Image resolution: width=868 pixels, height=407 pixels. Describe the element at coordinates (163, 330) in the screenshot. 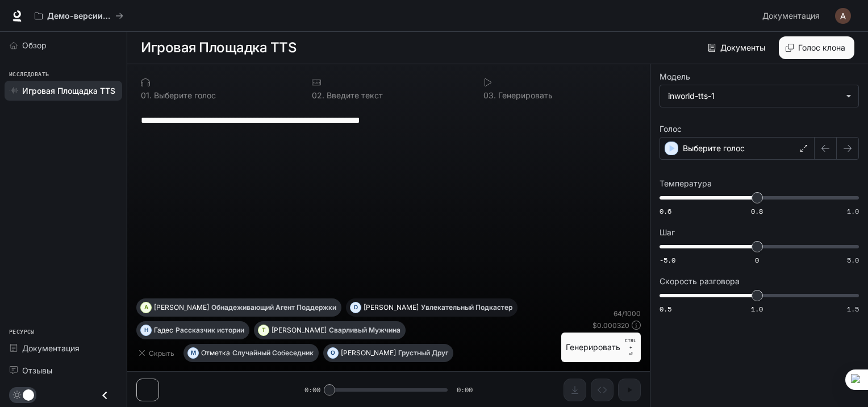

I see `ya-tr-span: Гадес` at that location.